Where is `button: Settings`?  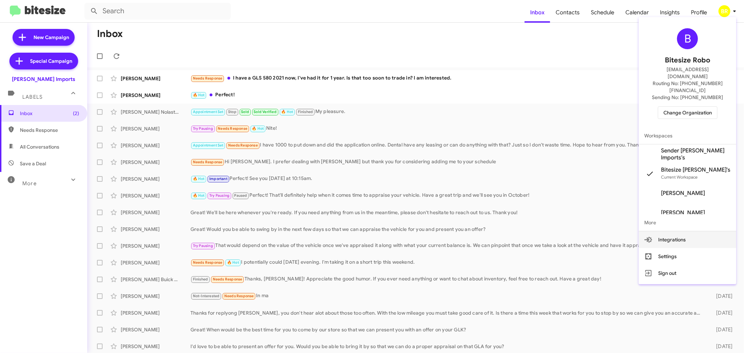
button: Settings is located at coordinates (687, 256).